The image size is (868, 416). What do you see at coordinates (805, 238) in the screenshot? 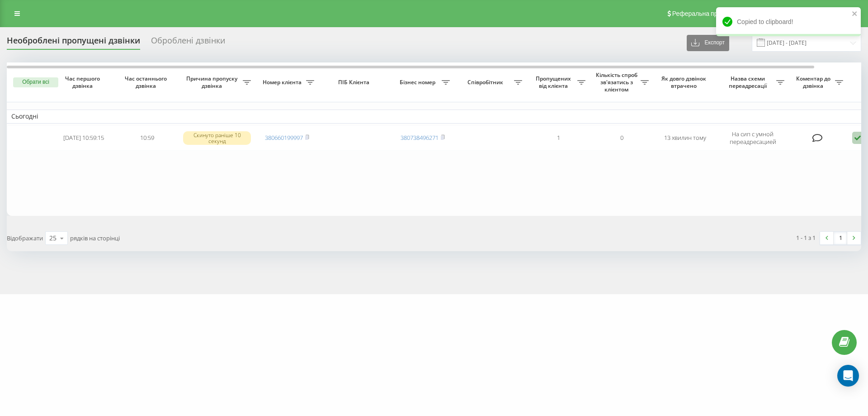
I see `div: 1 - 1 з 1` at bounding box center [805, 238].